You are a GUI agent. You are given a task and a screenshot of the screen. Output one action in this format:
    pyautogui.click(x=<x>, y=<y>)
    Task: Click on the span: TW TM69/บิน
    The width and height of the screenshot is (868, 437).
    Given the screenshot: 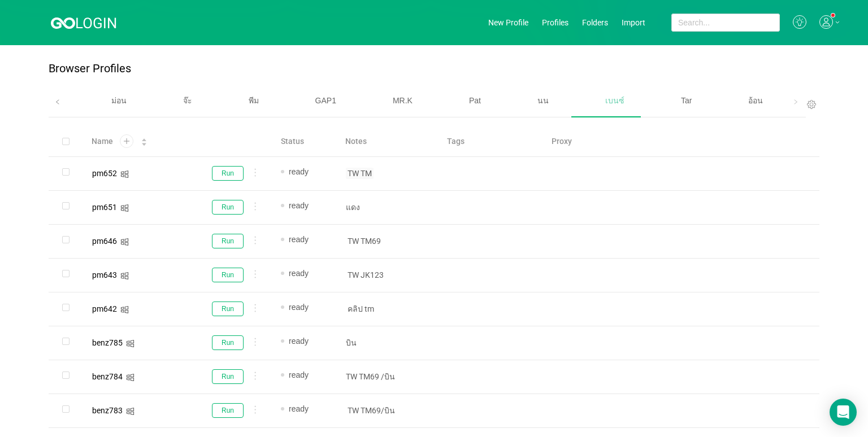 What is the action you would take?
    pyautogui.click(x=371, y=410)
    